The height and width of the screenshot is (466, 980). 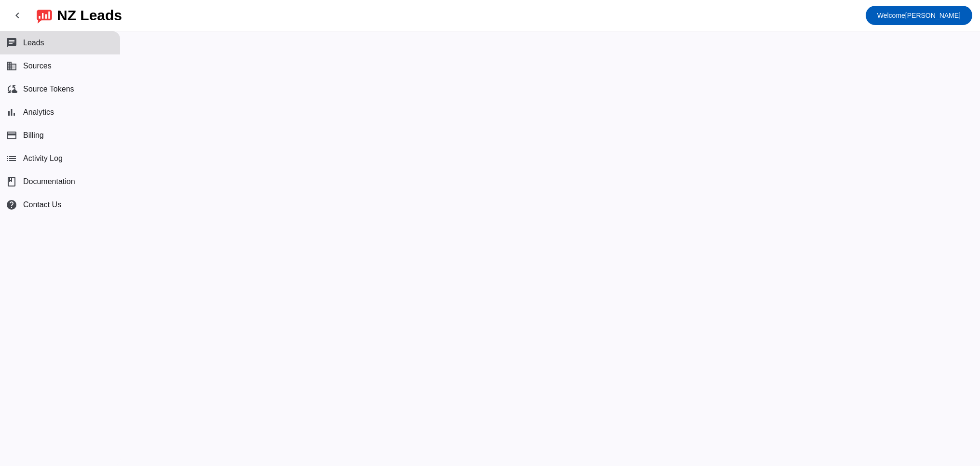 I want to click on span: Billing, so click(x=33, y=136).